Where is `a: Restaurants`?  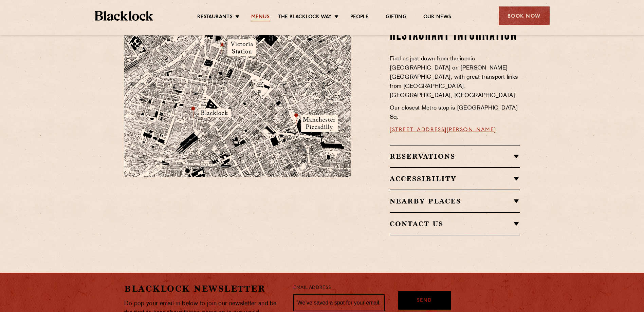
a: Restaurants is located at coordinates (215, 18).